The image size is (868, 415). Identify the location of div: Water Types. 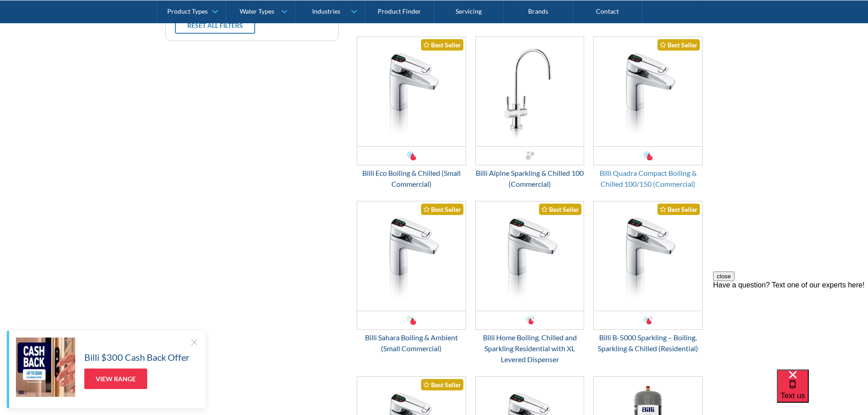
(257, 11).